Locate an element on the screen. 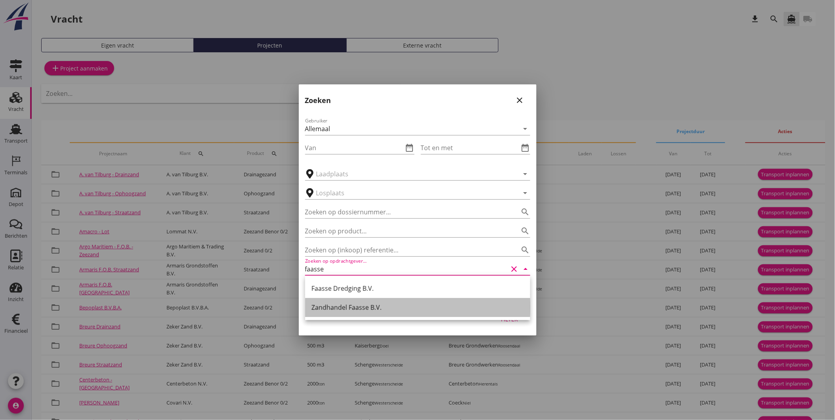 This screenshot has width=835, height=420. h2: Zoeken is located at coordinates (318, 100).